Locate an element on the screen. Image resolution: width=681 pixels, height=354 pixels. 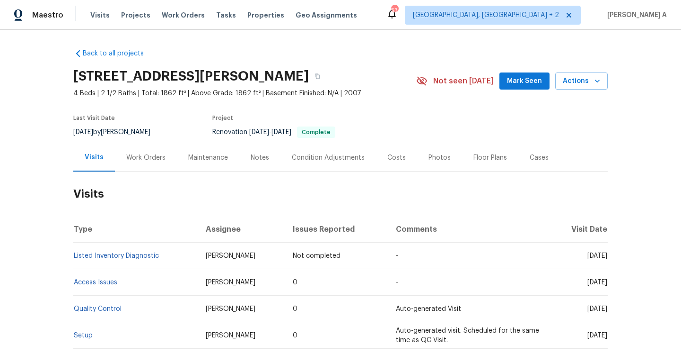
h2: Visits is located at coordinates (341, 194).